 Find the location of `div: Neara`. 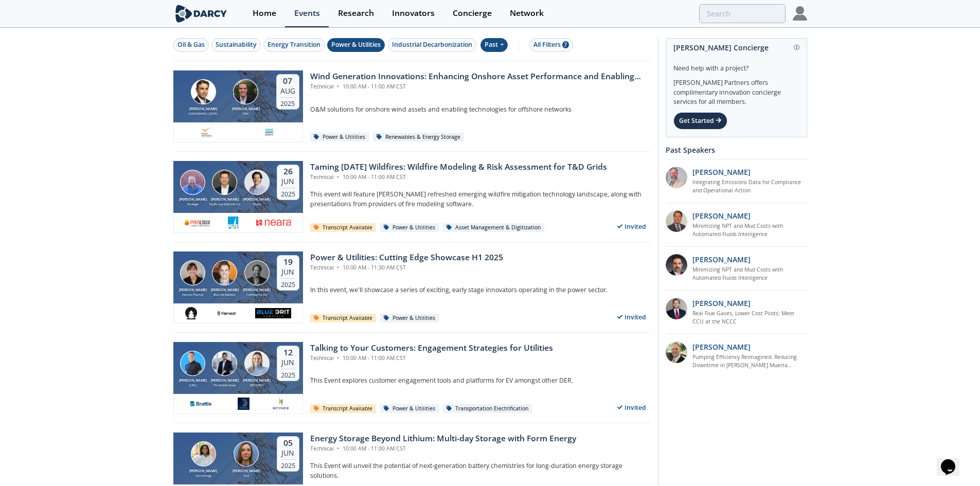

div: Neara is located at coordinates (257, 204).